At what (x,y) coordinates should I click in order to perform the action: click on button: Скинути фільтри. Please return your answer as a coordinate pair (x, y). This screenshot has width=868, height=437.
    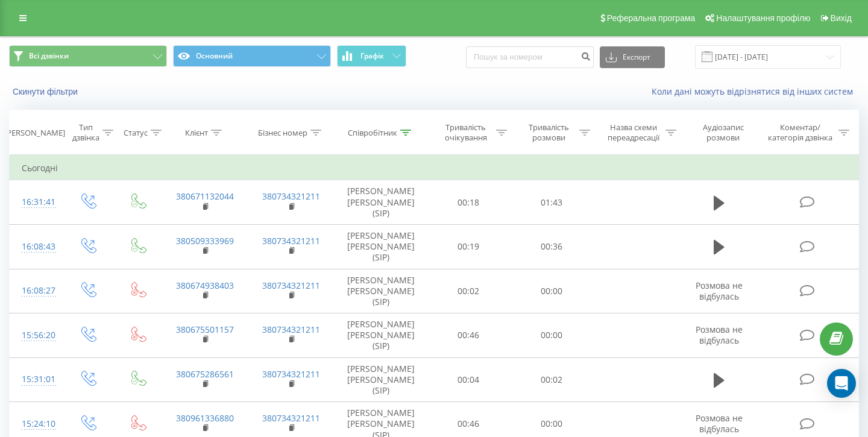
    Looking at the image, I should click on (47, 92).